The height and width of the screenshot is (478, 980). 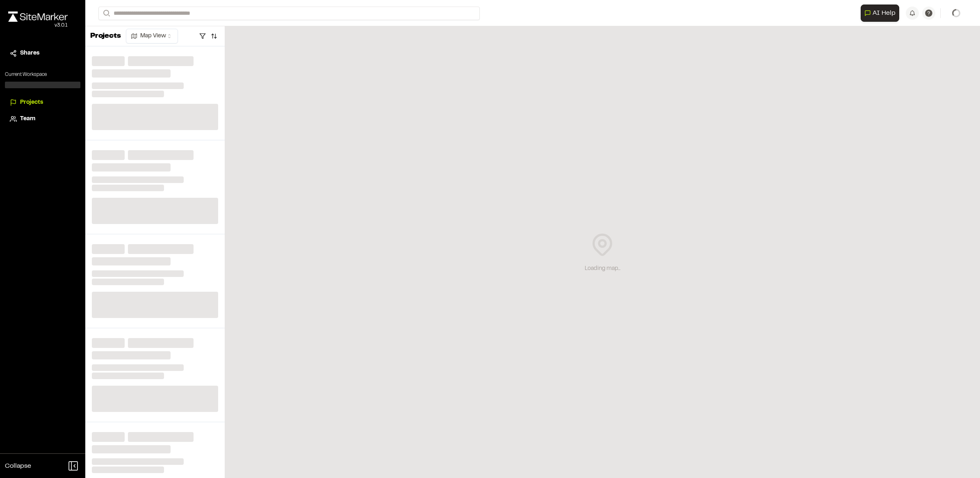 I want to click on img: rebrand.png, so click(x=37, y=16).